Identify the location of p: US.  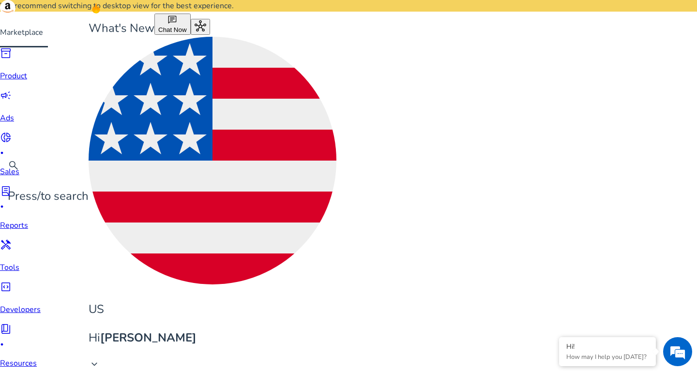
(213, 309).